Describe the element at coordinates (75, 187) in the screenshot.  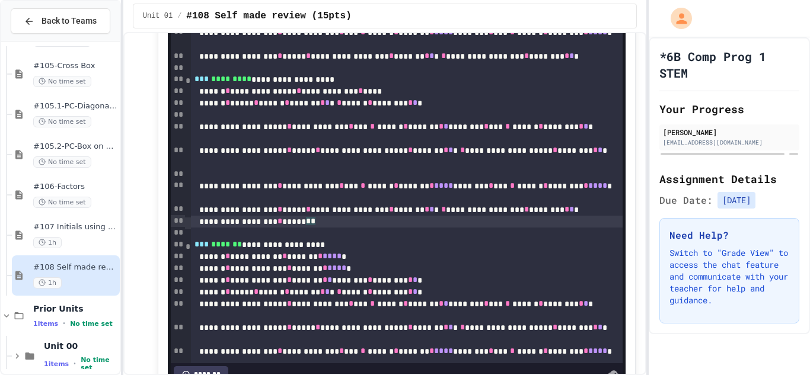
I see `span: #106-Factors` at that location.